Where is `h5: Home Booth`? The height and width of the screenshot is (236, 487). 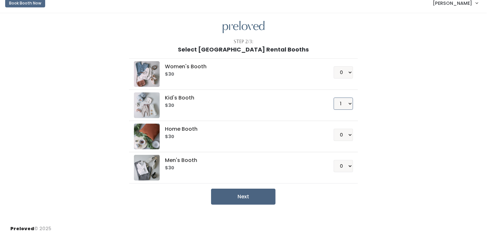
h5: Home Booth is located at coordinates (241, 129).